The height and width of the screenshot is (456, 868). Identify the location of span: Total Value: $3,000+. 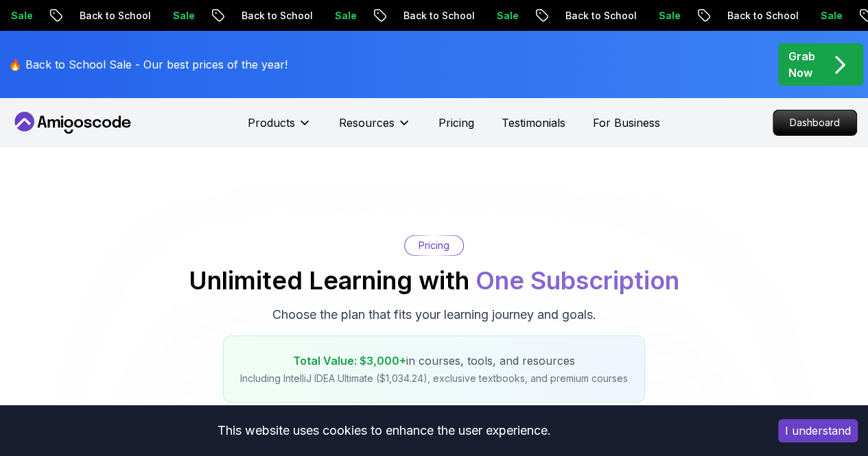
(349, 361).